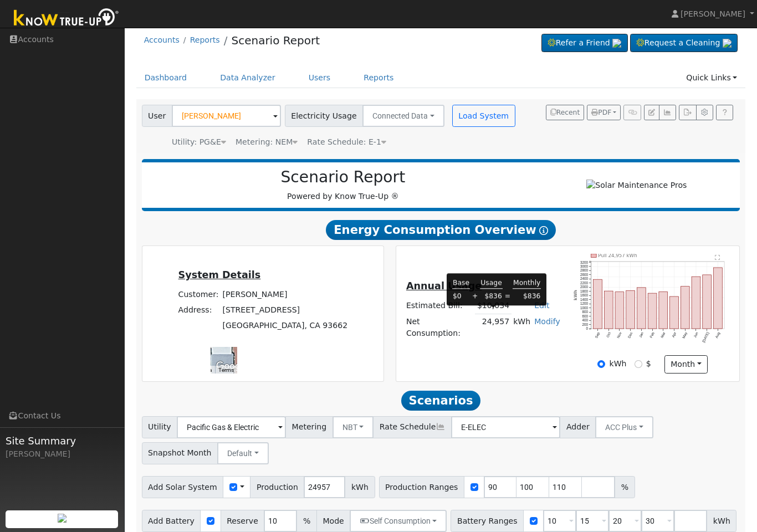 This screenshot has height=532, width=757. I want to click on td: Address:, so click(198, 310).